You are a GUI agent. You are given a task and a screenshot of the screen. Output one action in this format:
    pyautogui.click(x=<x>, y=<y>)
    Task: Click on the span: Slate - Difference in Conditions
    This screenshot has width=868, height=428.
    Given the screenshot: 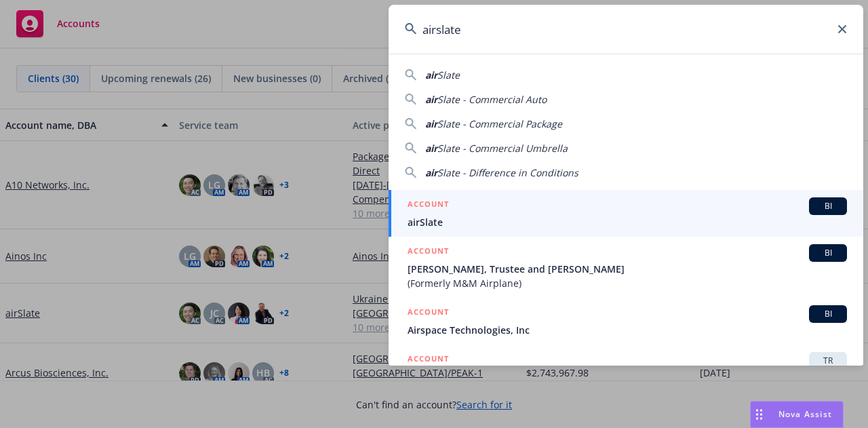 What is the action you would take?
    pyautogui.click(x=508, y=172)
    